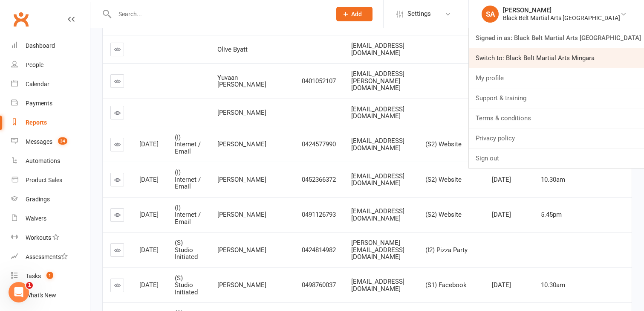 Image resolution: width=644 pixels, height=311 pixels. I want to click on a: Support & training, so click(556, 98).